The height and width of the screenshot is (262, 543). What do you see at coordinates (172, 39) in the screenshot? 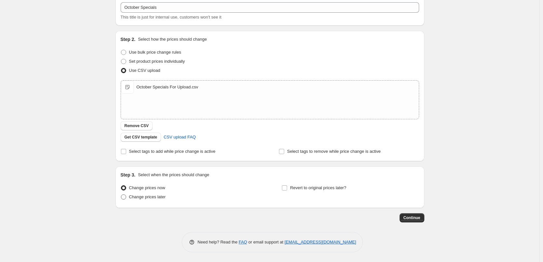
I see `p: Select how the prices should change` at bounding box center [172, 39].